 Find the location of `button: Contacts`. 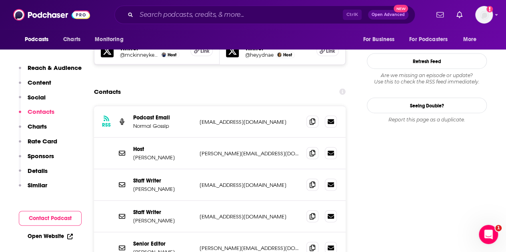

button: Contacts is located at coordinates (36, 115).